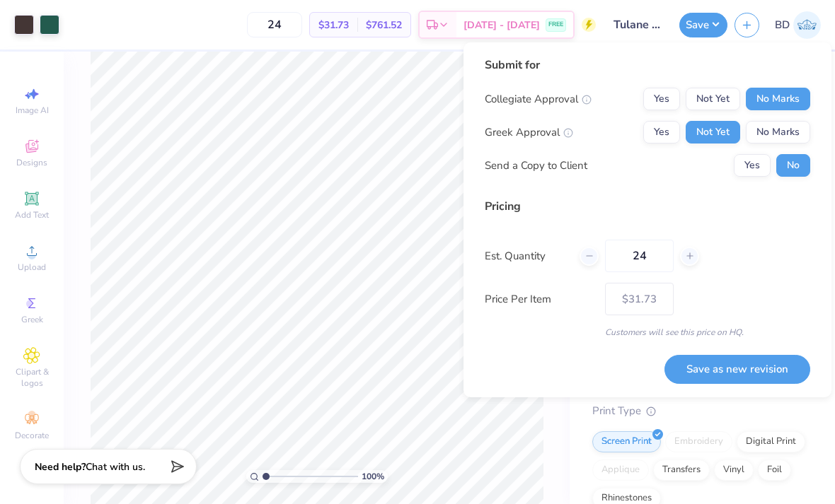  Describe the element at coordinates (528, 132) in the screenshot. I see `div: Greek Approval` at that location.